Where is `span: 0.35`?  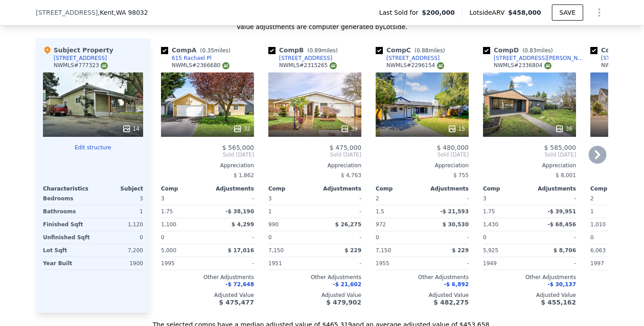
span: 0.35 is located at coordinates (208, 51).